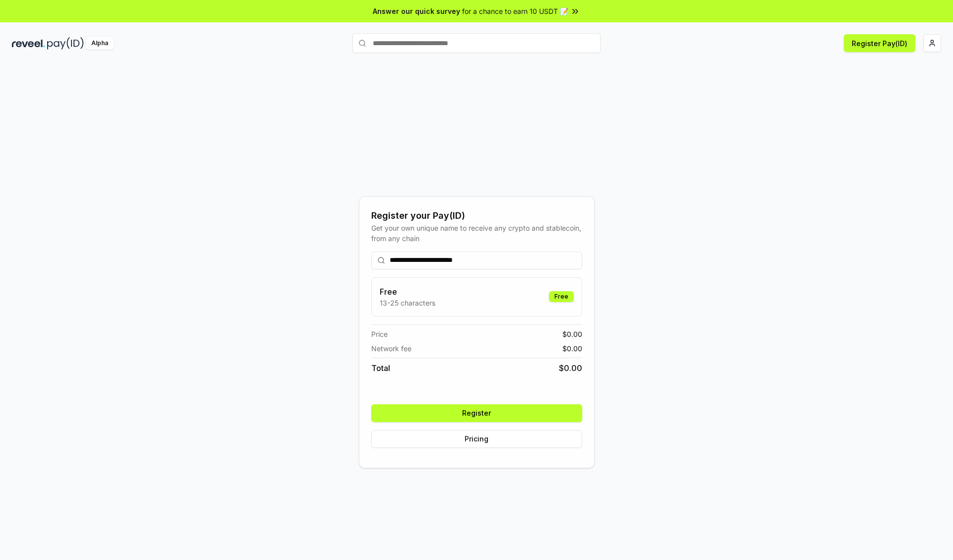 This screenshot has width=953, height=560. I want to click on span: Price, so click(379, 334).